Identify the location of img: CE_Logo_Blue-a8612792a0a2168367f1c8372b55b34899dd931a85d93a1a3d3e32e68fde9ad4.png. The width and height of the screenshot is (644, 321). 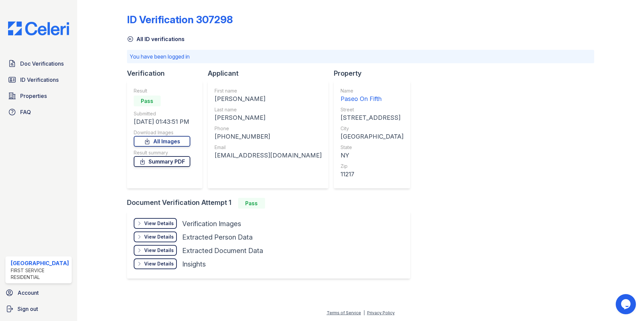
(38, 29).